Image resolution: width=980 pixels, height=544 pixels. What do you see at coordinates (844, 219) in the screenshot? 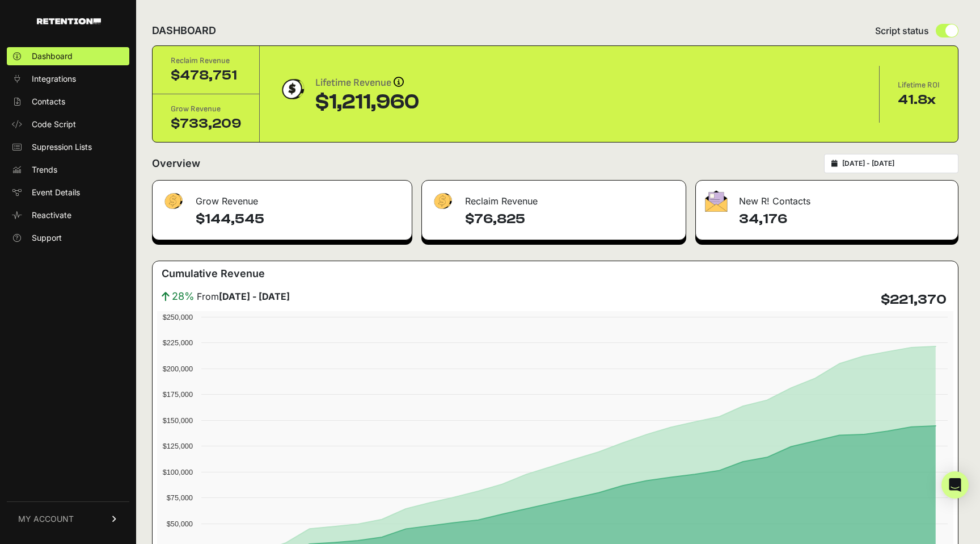
I see `h4: 34,176` at bounding box center [844, 219].